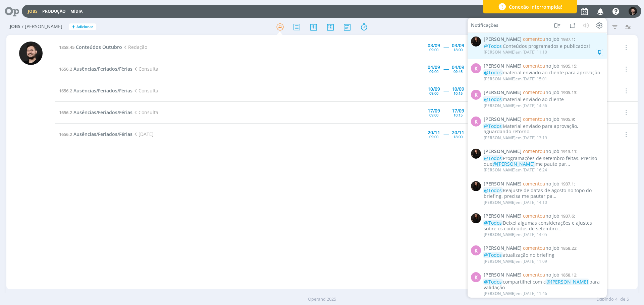 The height and width of the screenshot is (305, 644). Describe the element at coordinates (82, 27) in the screenshot. I see `button: +Adicionar` at that location.